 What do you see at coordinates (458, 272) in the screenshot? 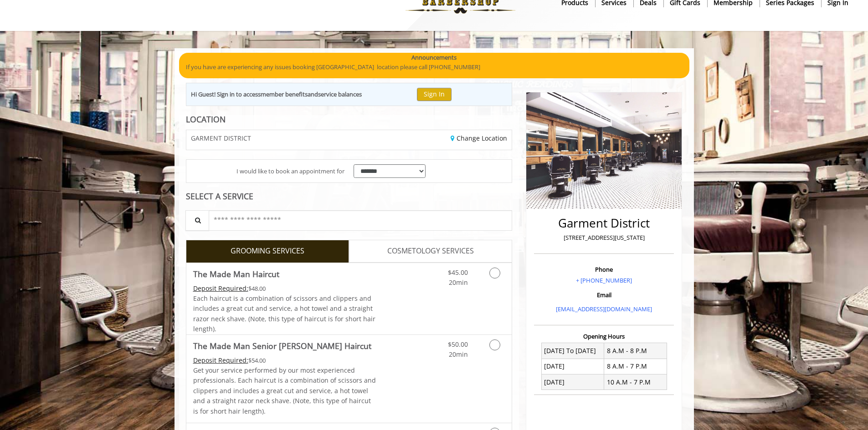
I see `span: $45.00` at bounding box center [458, 272].